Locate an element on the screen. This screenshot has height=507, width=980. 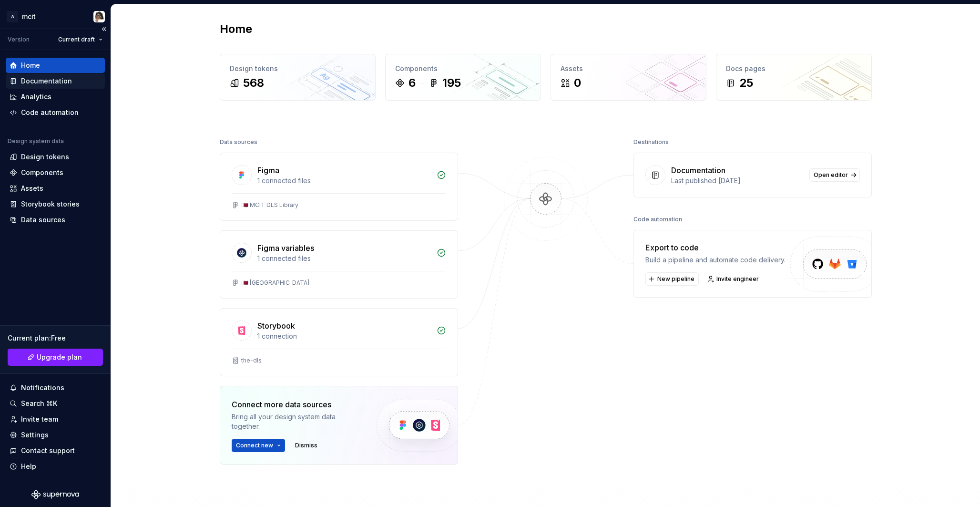
div: Home is located at coordinates (30, 65).